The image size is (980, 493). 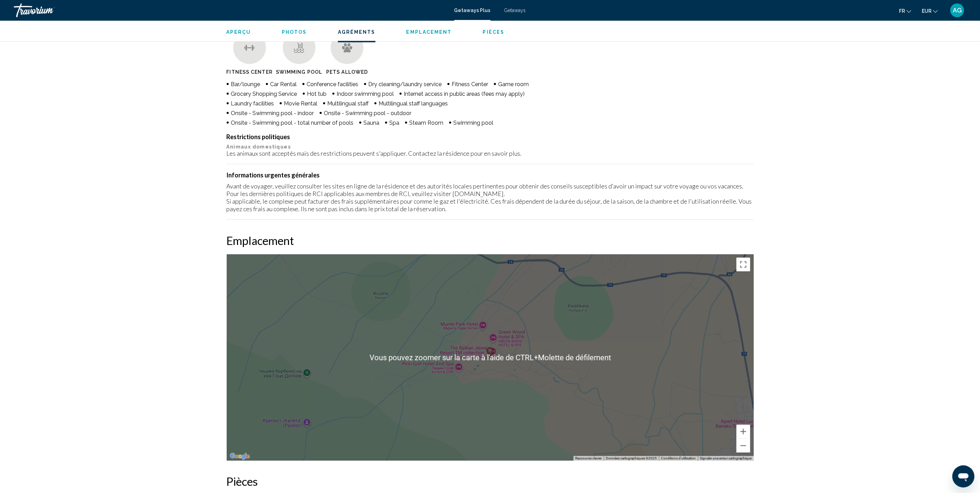 What do you see at coordinates (490, 482) in the screenshot?
I see `h2: Pièces` at bounding box center [490, 482].